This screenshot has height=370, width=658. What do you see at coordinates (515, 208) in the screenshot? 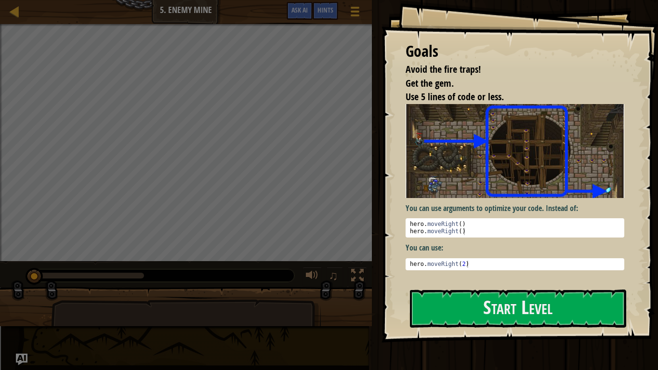
I see `p: You can use arguments to optimize your code. Instead of:` at bounding box center [515, 208].